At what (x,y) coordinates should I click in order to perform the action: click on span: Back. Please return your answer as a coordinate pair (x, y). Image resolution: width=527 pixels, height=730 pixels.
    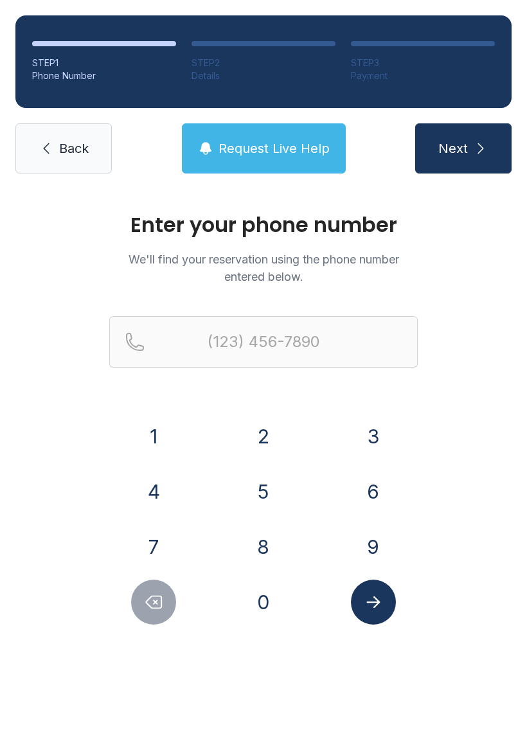
    Looking at the image, I should click on (74, 148).